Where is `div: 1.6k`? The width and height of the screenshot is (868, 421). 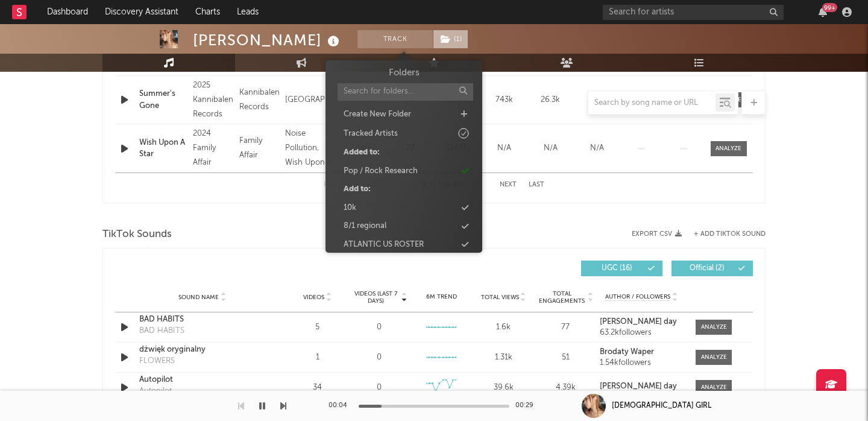
div: 1.6k is located at coordinates (504, 327).